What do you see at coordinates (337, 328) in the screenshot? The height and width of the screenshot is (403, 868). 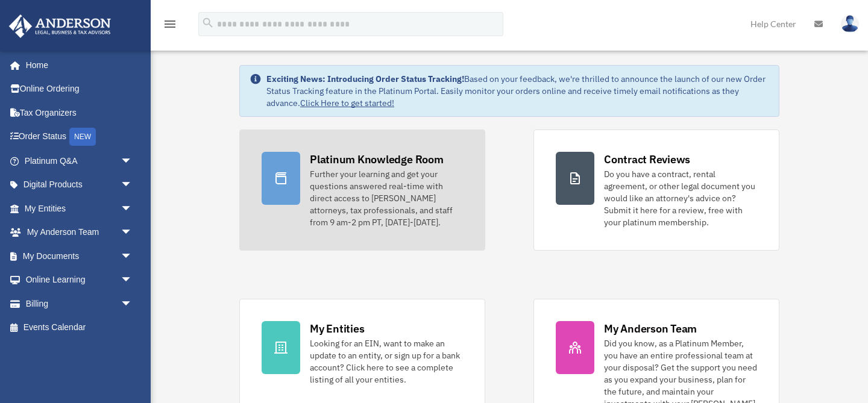 I see `div: My Entities` at bounding box center [337, 328].